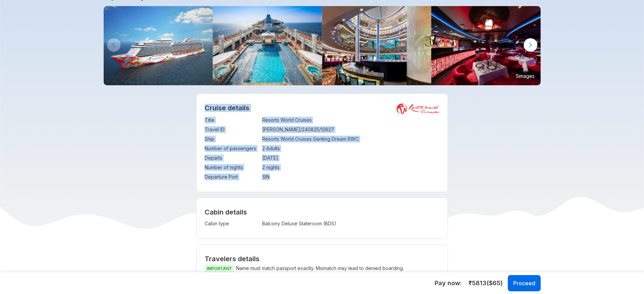 The width and height of the screenshot is (644, 294). Describe the element at coordinates (232, 149) in the screenshot. I see `td: Number of passengers` at that location.